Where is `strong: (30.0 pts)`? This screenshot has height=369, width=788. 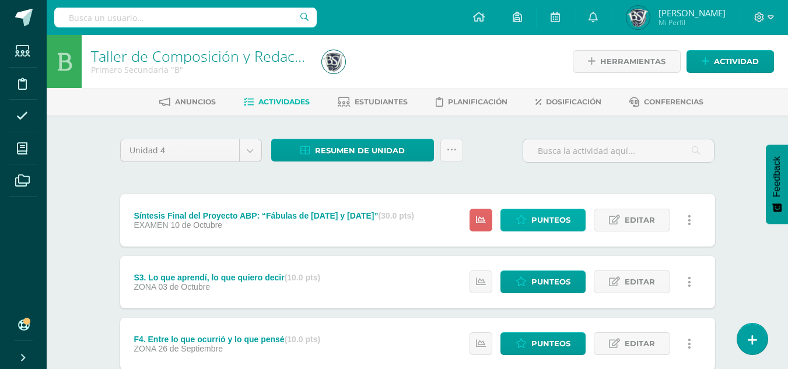 strong: (30.0 pts) is located at coordinates (395, 216).